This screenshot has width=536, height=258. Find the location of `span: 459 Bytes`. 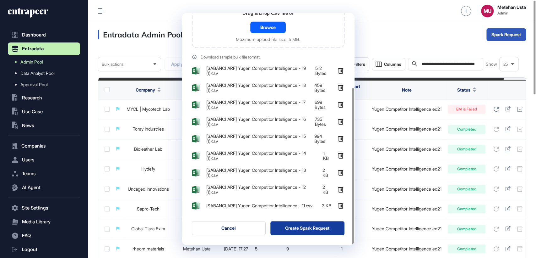

span: 459 Bytes is located at coordinates (323, 88).